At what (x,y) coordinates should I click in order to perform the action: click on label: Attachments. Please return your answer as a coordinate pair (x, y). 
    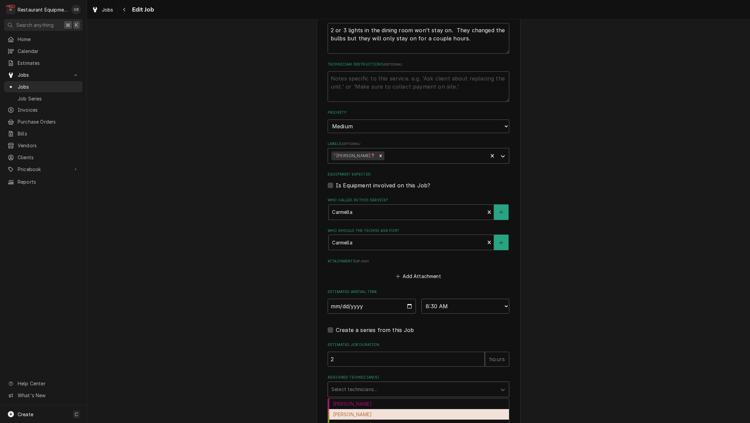
    Looking at the image, I should click on (418, 261).